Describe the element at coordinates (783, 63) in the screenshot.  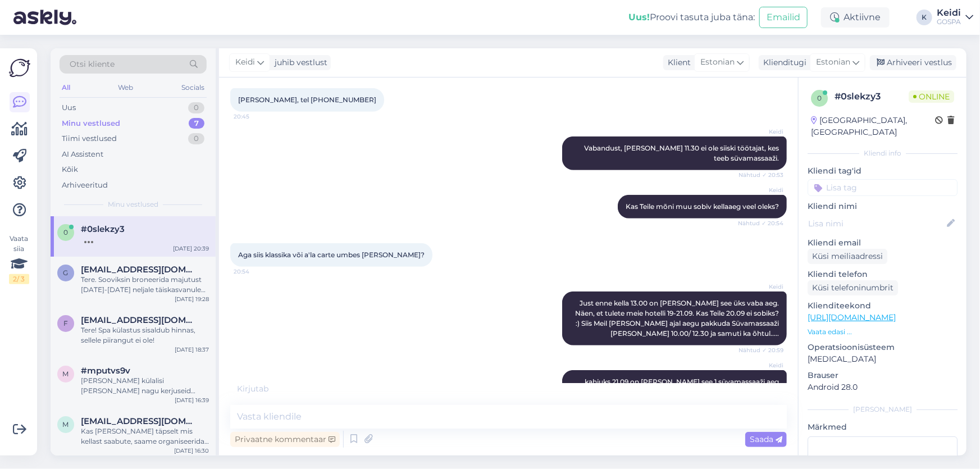
I see `div: Klienditugi` at that location.